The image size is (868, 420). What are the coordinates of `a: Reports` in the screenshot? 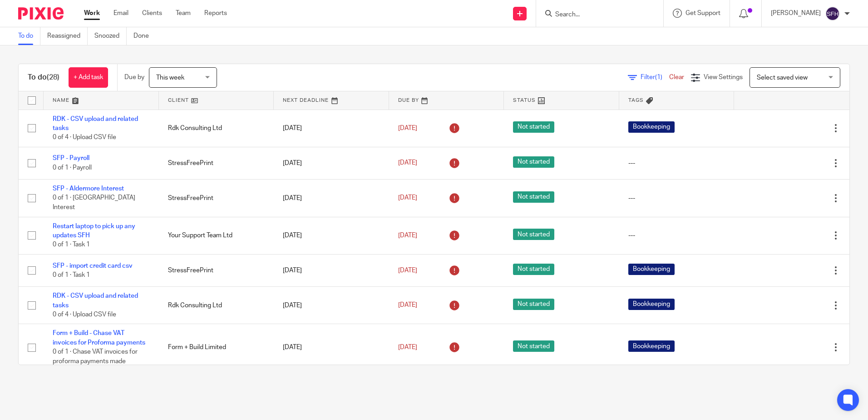 It's located at (216, 13).